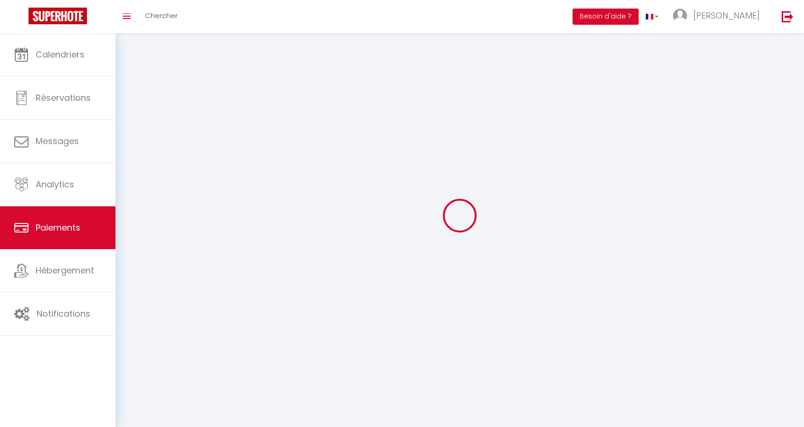  Describe the element at coordinates (55, 184) in the screenshot. I see `span: Analytics` at that location.